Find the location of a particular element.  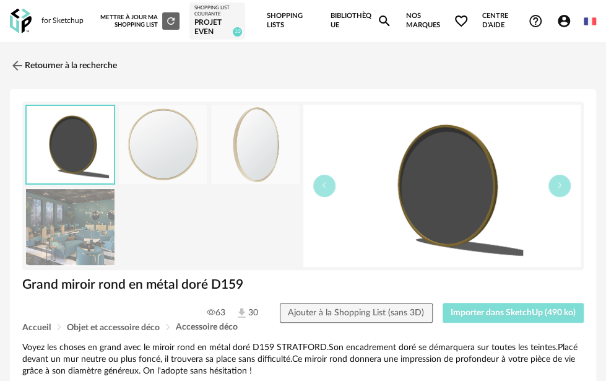

span: Accessoire déco is located at coordinates (207, 327).